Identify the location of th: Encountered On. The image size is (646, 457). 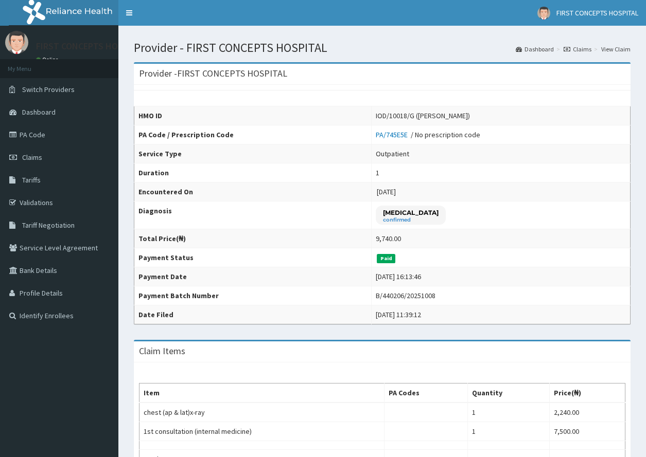
(253, 192).